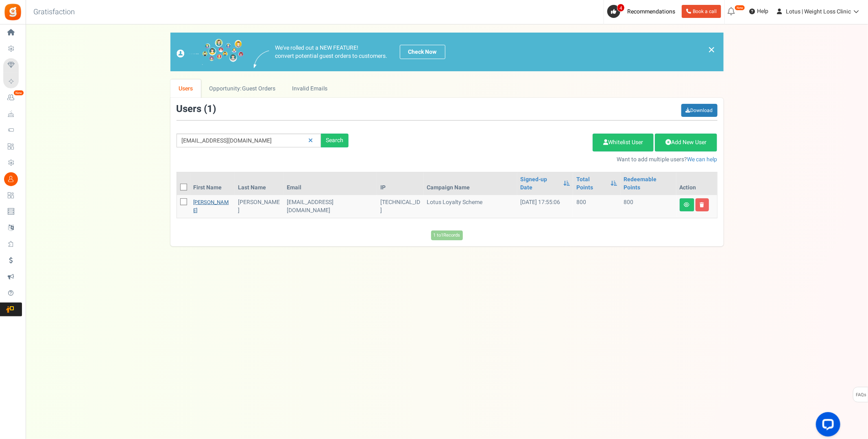 Image resolution: width=868 pixels, height=439 pixels. Describe the element at coordinates (213, 184) in the screenshot. I see `th: First Name` at that location.